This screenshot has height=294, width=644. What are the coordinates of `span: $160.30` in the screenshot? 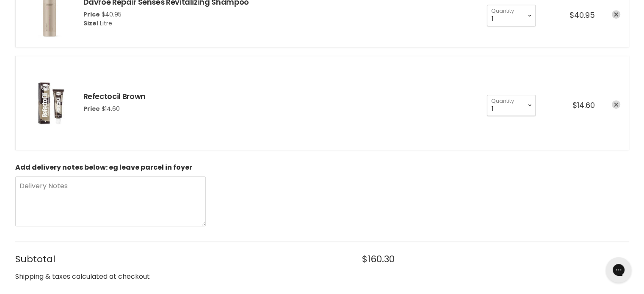 It's located at (378, 259).